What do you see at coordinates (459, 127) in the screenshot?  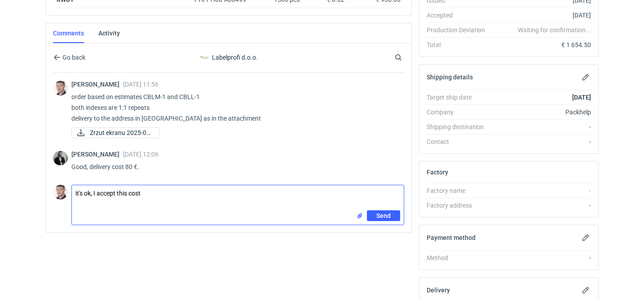 I see `div: Shipping destination` at bounding box center [459, 127].